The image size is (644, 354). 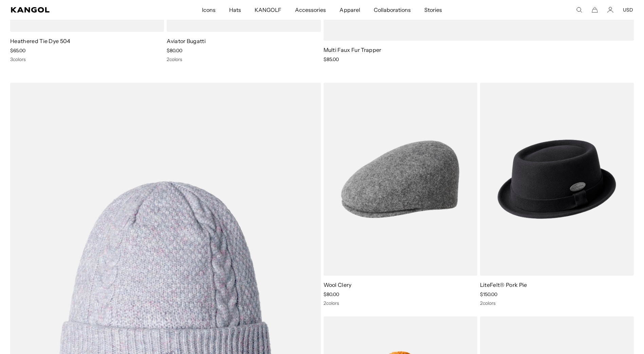 I want to click on div: 3 colors, so click(x=87, y=60).